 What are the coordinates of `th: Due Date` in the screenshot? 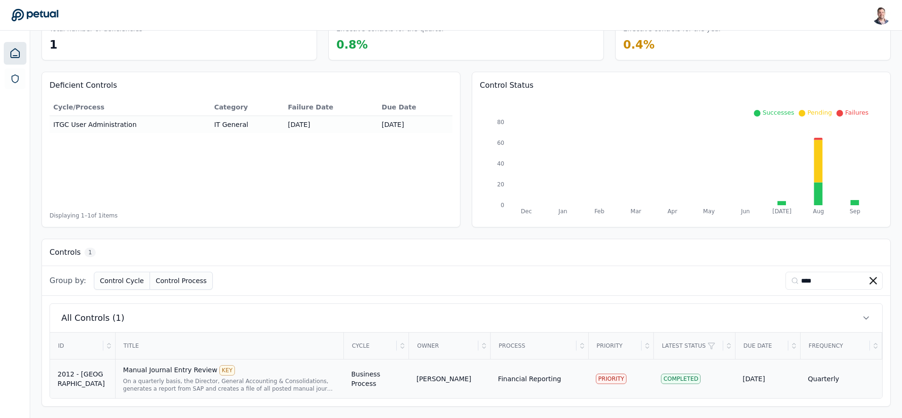 It's located at (415, 107).